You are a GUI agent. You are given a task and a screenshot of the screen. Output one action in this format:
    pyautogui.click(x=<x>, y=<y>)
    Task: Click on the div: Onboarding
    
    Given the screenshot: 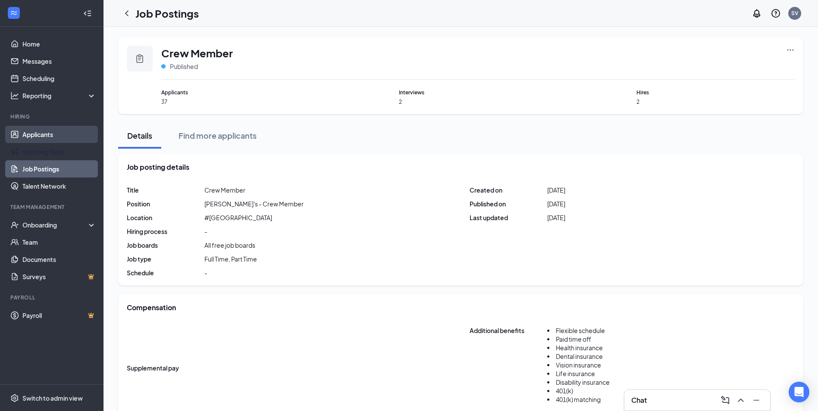 What is the action you would take?
    pyautogui.click(x=56, y=225)
    